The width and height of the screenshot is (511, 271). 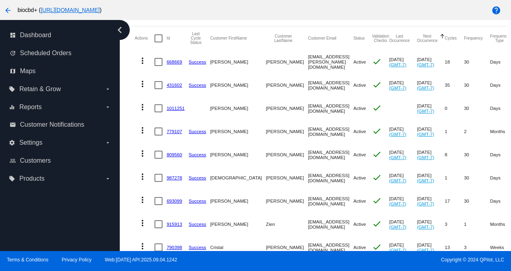 I want to click on mat-header-cell: Actions, so click(x=145, y=38).